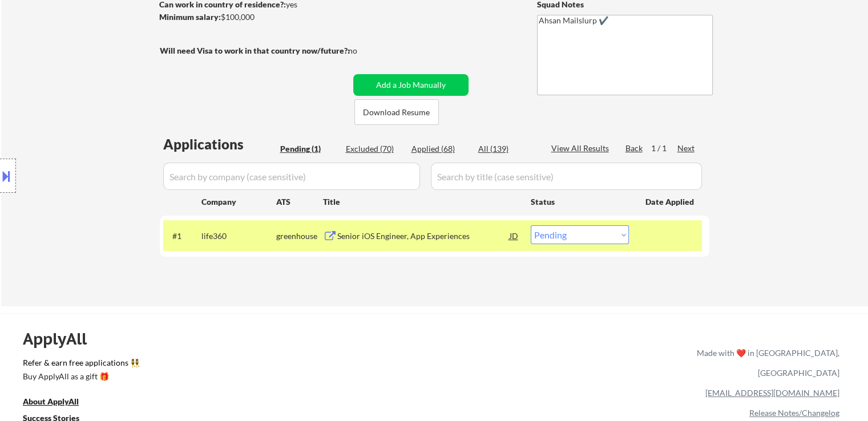  I want to click on div: Title, so click(421, 202).